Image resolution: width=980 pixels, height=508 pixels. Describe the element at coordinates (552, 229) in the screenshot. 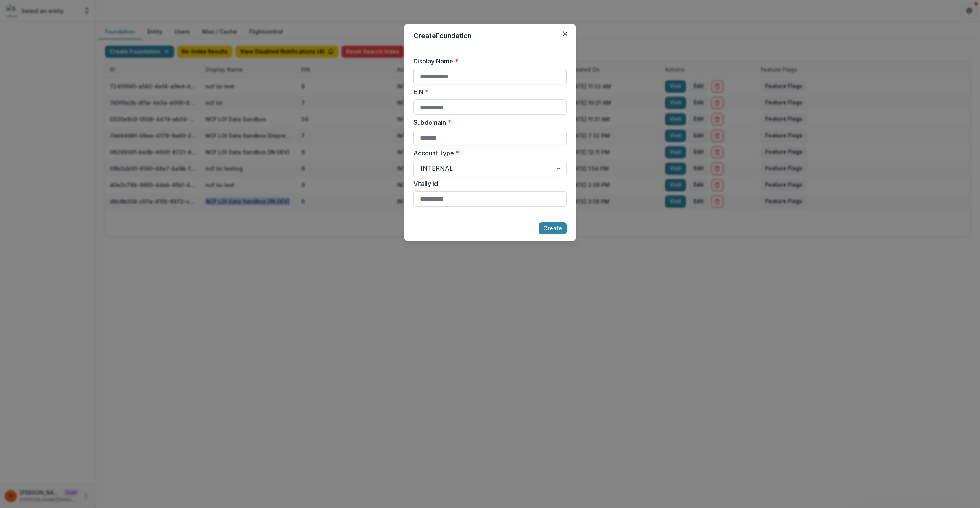

I see `button: Create` at that location.